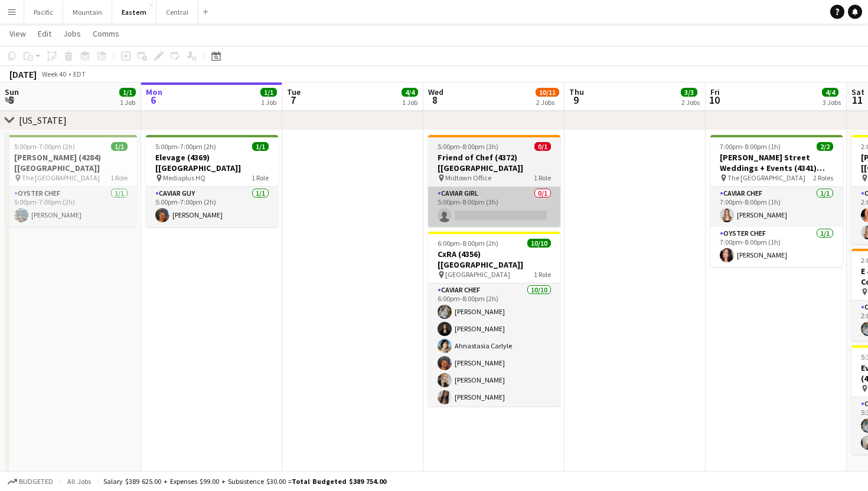  Describe the element at coordinates (823, 178) in the screenshot. I see `span: 2 Roles` at that location.